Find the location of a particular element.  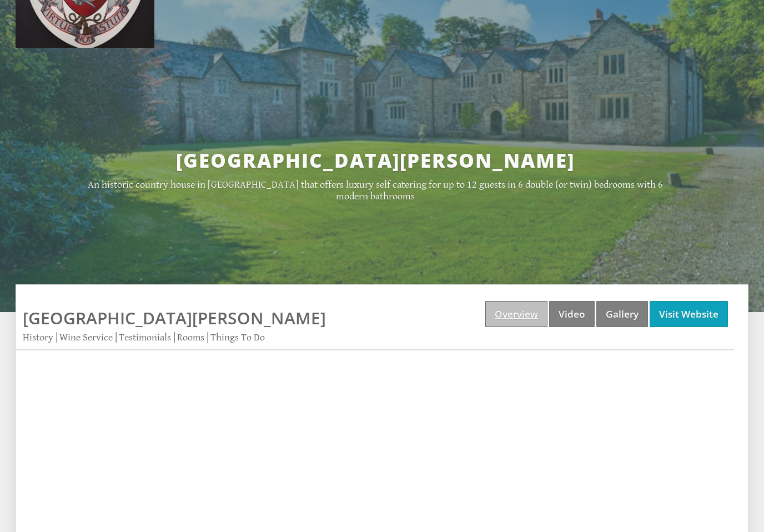

a: History is located at coordinates (37, 337).